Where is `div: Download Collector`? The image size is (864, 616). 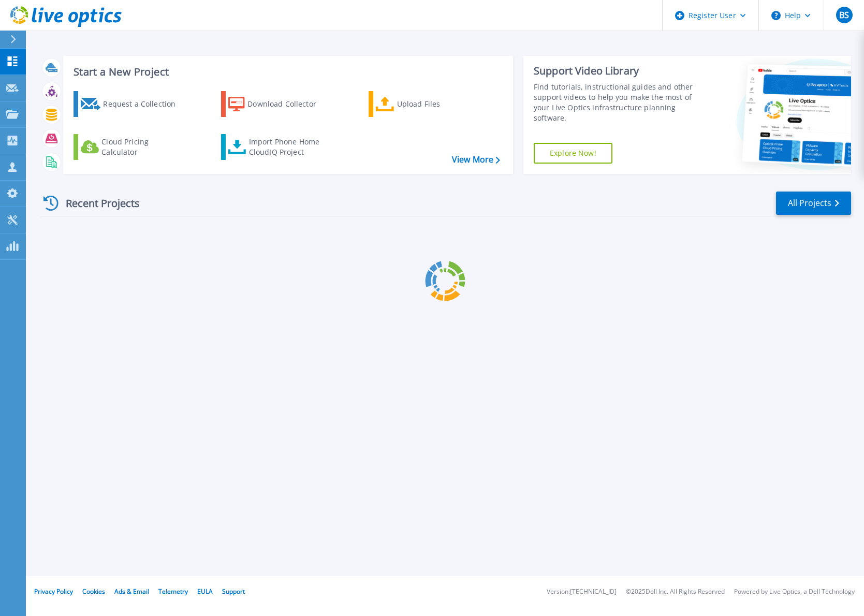 div: Download Collector is located at coordinates (289, 104).